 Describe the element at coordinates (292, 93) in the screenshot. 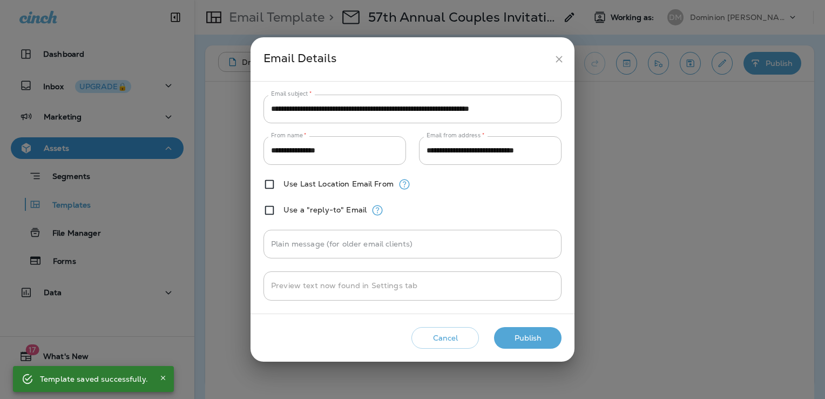

I see `label: Email subject` at that location.